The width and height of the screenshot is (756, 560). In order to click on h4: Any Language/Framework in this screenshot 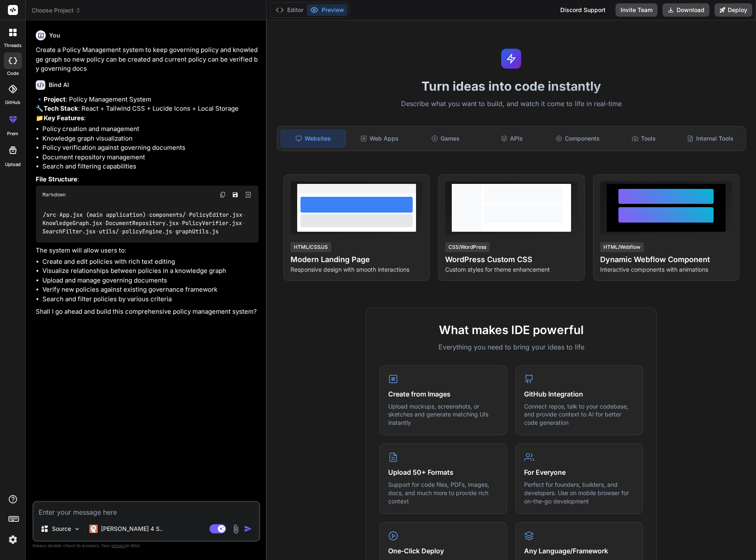, I will do `click(579, 550)`.